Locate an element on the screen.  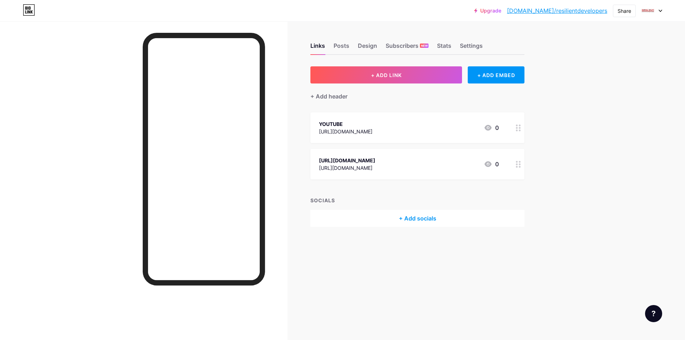
div: + ADD EMBED is located at coordinates (496, 75).